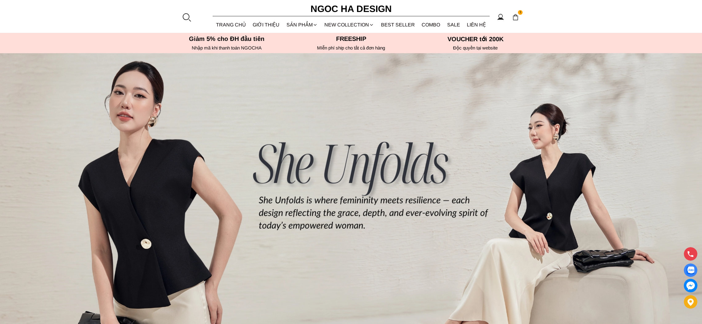  Describe the element at coordinates (302, 25) in the screenshot. I see `div: SẢN PHẨM` at that location.